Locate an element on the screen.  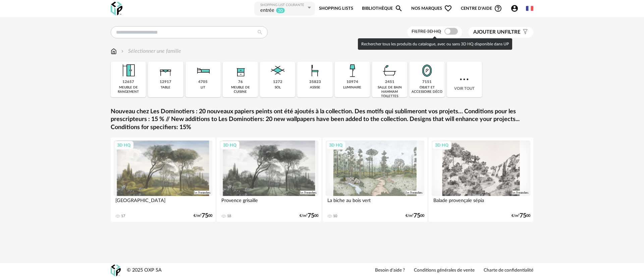
span: Nos marques is located at coordinates (432, 8).